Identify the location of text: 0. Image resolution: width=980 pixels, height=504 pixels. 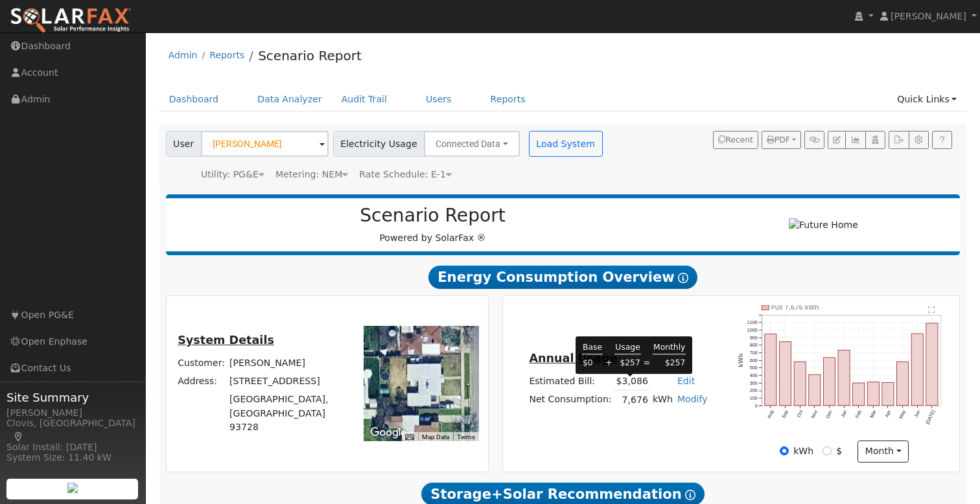
(756, 406).